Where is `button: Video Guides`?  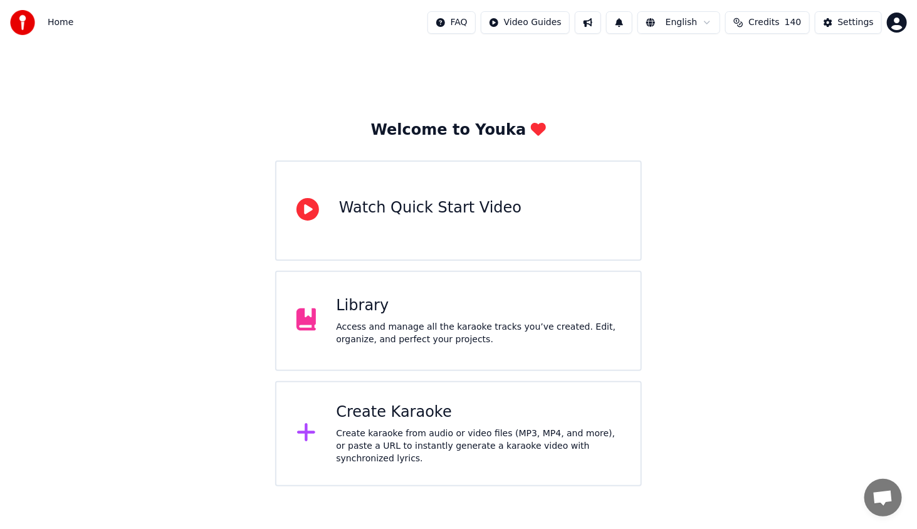 button: Video Guides is located at coordinates (525, 23).